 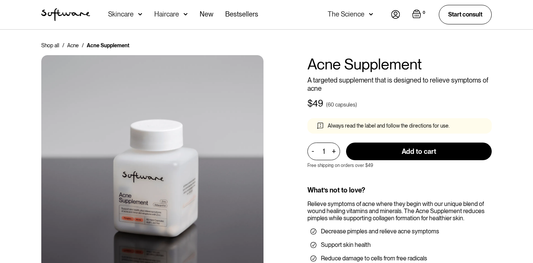 I want to click on li: Decrease pimples and relieve acne symptoms, so click(x=399, y=231).